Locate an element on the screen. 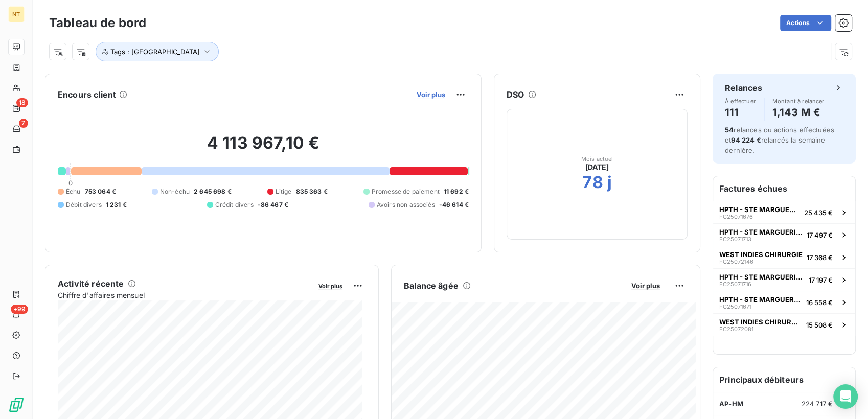 The height and width of the screenshot is (419, 868). span: Montant à relancer is located at coordinates (799, 101).